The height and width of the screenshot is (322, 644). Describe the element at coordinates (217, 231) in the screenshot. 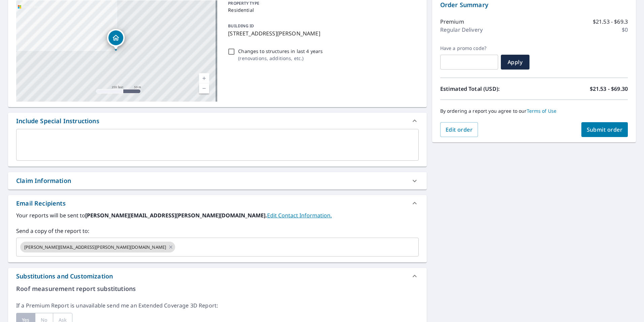

I see `label: Send a copy of the report to:` at that location.